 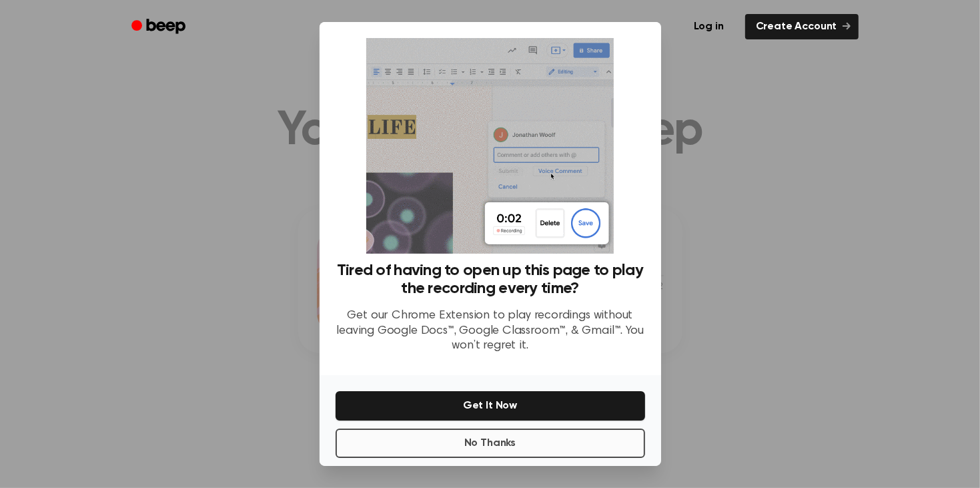 I want to click on a: Log in, so click(x=708, y=27).